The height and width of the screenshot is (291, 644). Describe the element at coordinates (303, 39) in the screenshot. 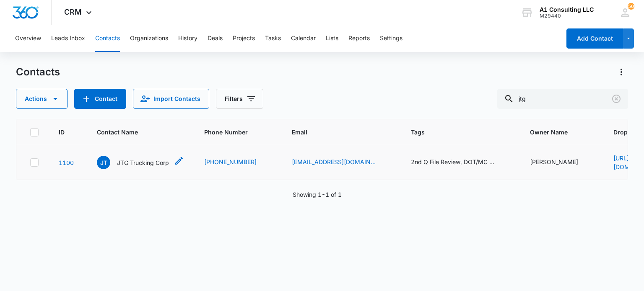

I see `button: Calendar` at that location.